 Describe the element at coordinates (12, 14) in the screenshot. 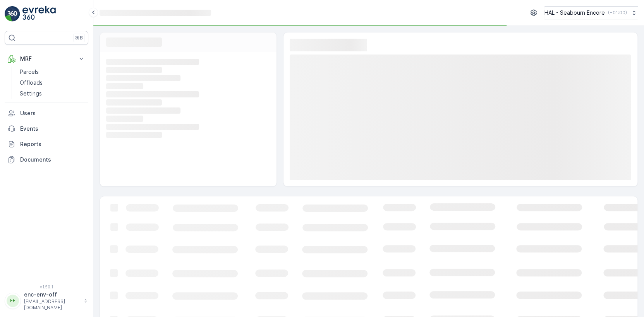

I see `img: logo` at that location.